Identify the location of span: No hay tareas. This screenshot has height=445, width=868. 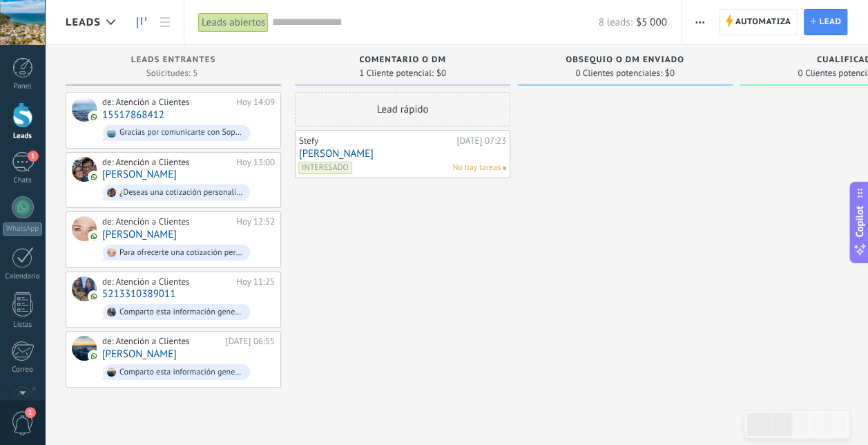
(477, 168).